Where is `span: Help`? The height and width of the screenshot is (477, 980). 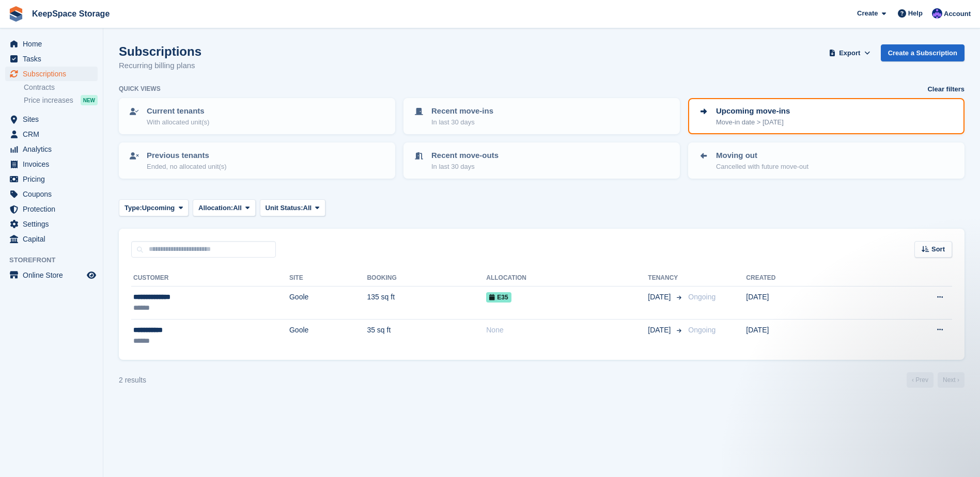
span: Help is located at coordinates (916, 13).